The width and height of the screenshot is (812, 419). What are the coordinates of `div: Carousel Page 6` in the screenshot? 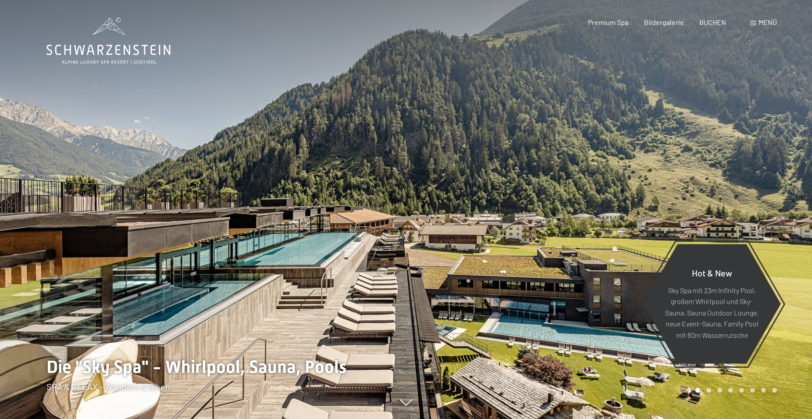 It's located at (753, 390).